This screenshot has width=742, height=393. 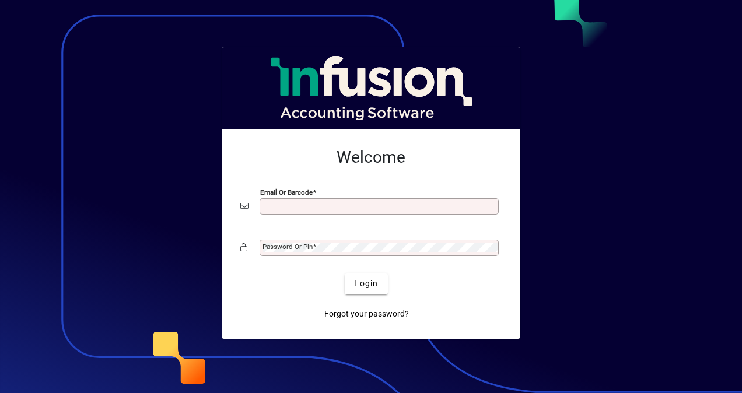 I want to click on mat-label: Email or Barcode, so click(x=287, y=192).